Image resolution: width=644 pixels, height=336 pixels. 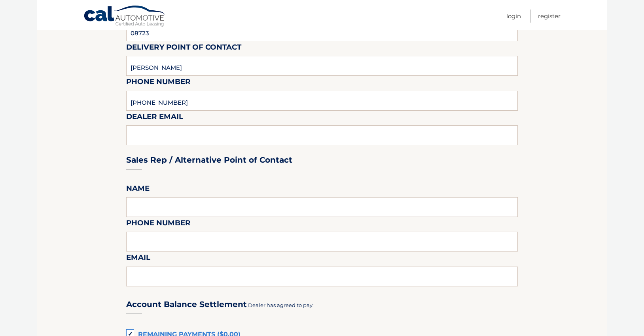 I want to click on a: Cal Automotive, so click(x=125, y=17).